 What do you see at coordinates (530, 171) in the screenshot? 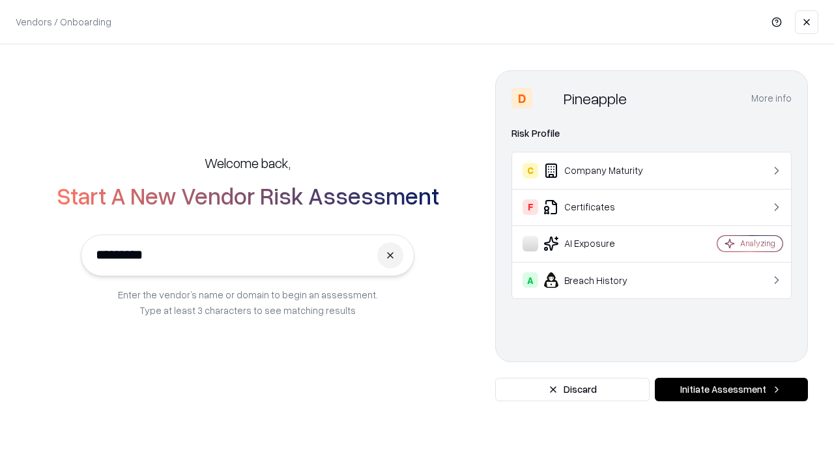
I see `div: C` at bounding box center [530, 171].